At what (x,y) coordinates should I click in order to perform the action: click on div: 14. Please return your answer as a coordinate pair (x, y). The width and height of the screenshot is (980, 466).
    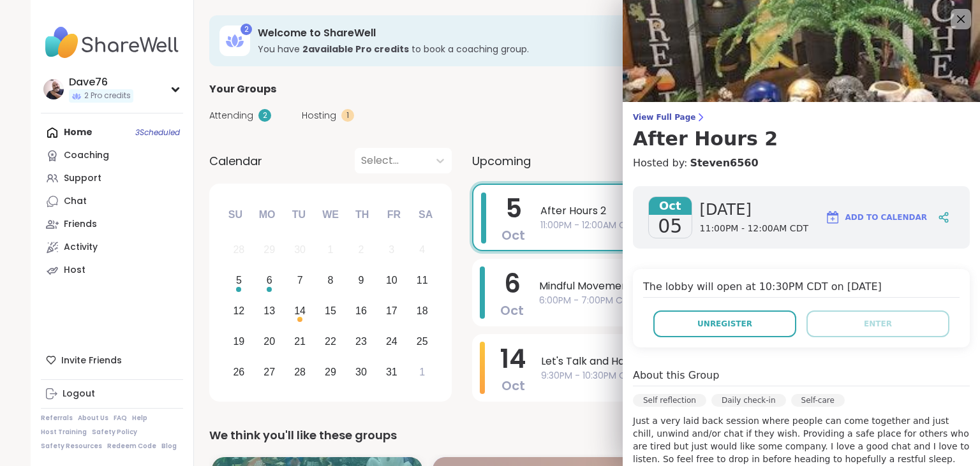
    Looking at the image, I should click on (300, 310).